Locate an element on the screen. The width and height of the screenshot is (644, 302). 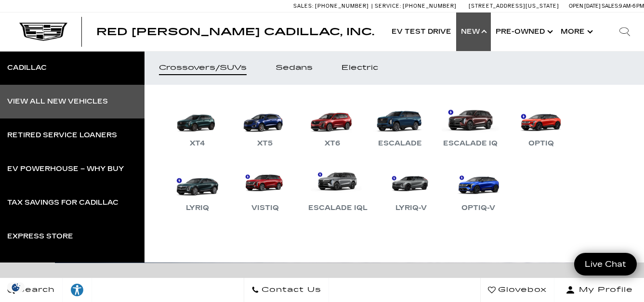
a: Electric is located at coordinates (360, 68).